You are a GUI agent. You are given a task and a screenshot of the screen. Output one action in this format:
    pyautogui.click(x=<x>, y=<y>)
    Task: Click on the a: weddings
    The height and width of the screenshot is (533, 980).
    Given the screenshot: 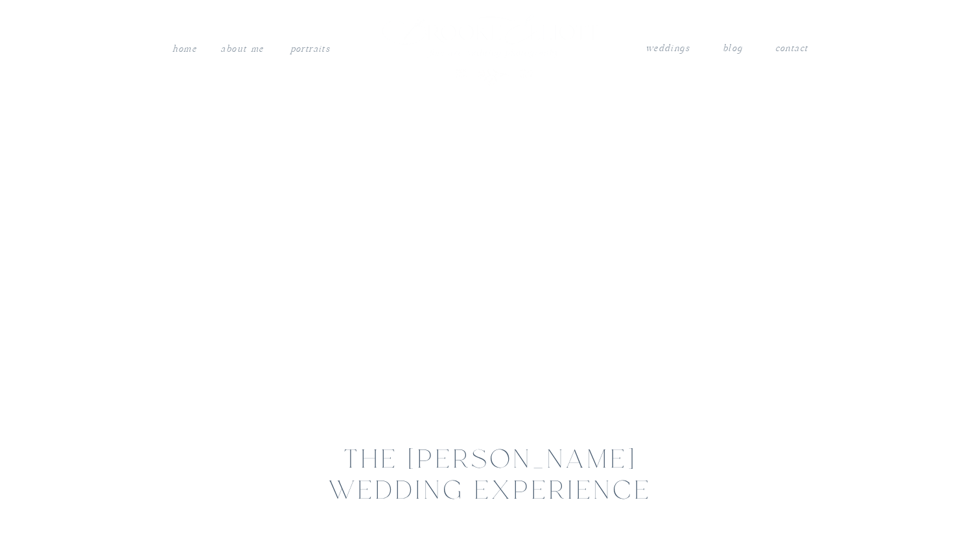 What is the action you would take?
    pyautogui.click(x=667, y=49)
    